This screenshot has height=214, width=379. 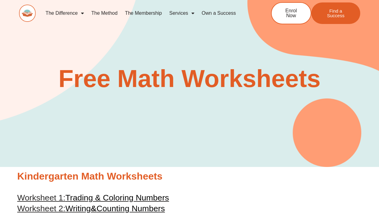 I want to click on a: Own a Success, so click(x=219, y=13).